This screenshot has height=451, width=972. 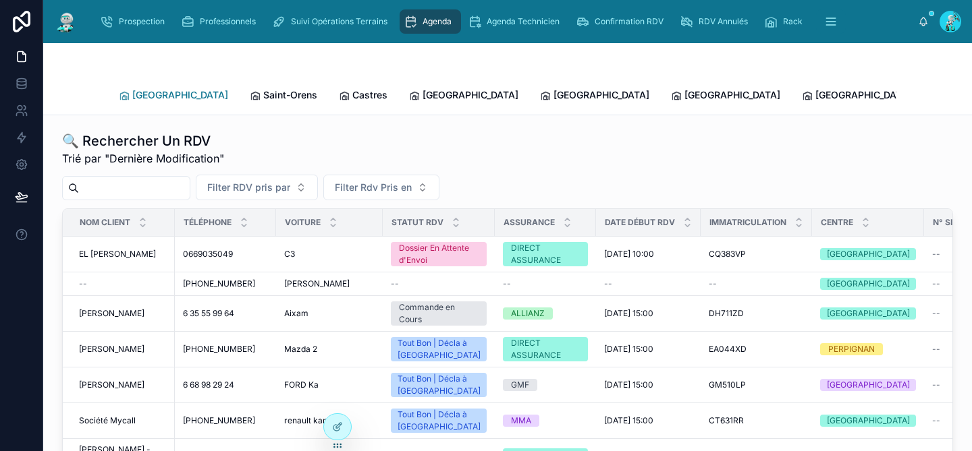 I want to click on a: C3, so click(x=329, y=254).